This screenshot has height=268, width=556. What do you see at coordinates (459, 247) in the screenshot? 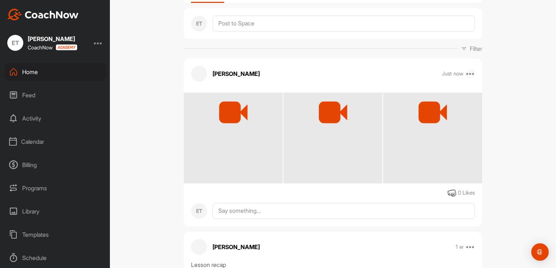
I see `p: 1 w` at bounding box center [459, 247].